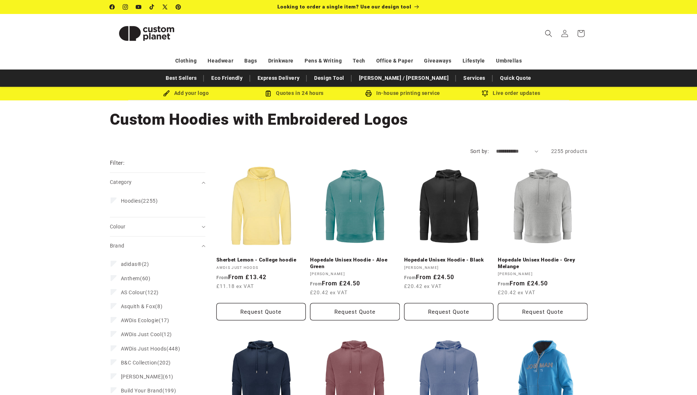  Describe the element at coordinates (474, 61) in the screenshot. I see `a: Lifestyle` at that location.